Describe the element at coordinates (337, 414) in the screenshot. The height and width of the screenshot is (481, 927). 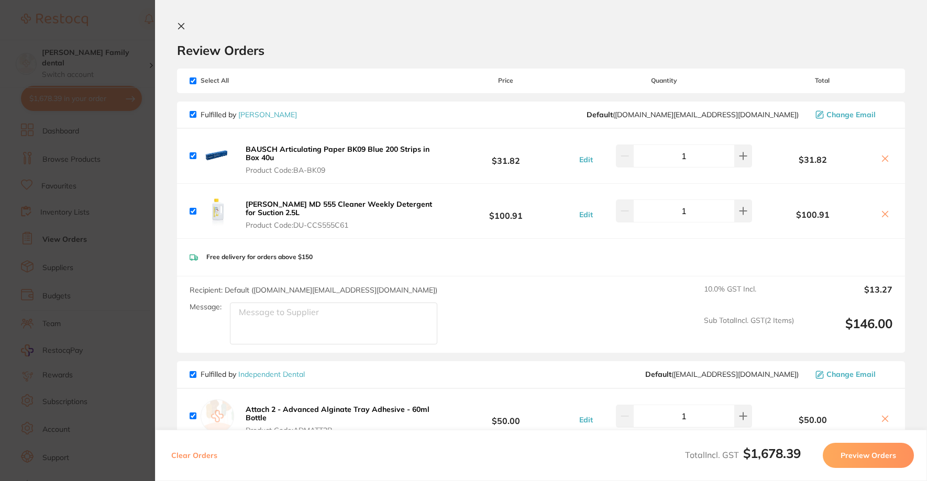
I see `b: Attach 2 - Advanced Alginate Tray Adhesive - 60ml Bottle` at that location.